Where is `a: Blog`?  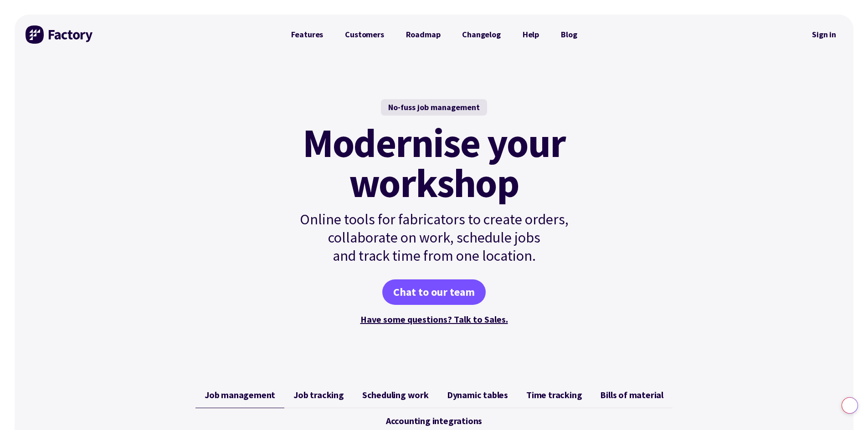
a: Blog is located at coordinates (568, 34).